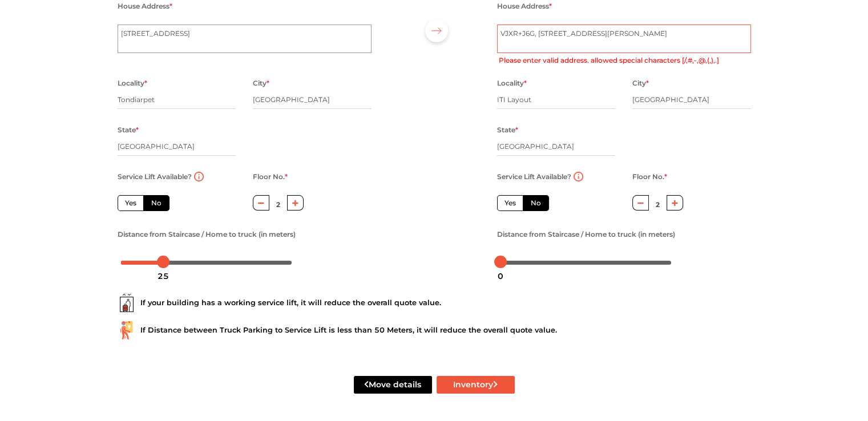  I want to click on div: 25, so click(163, 276).